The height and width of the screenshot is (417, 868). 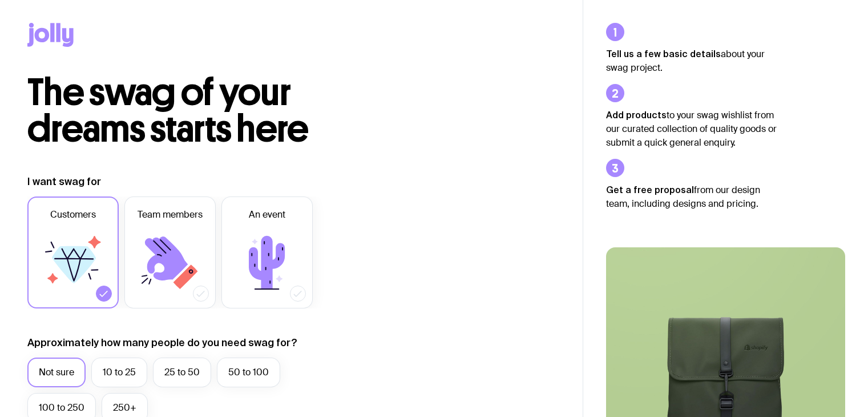 What do you see at coordinates (692, 197) in the screenshot?
I see `p: from our design team, including designs and pricing.` at bounding box center [692, 197].